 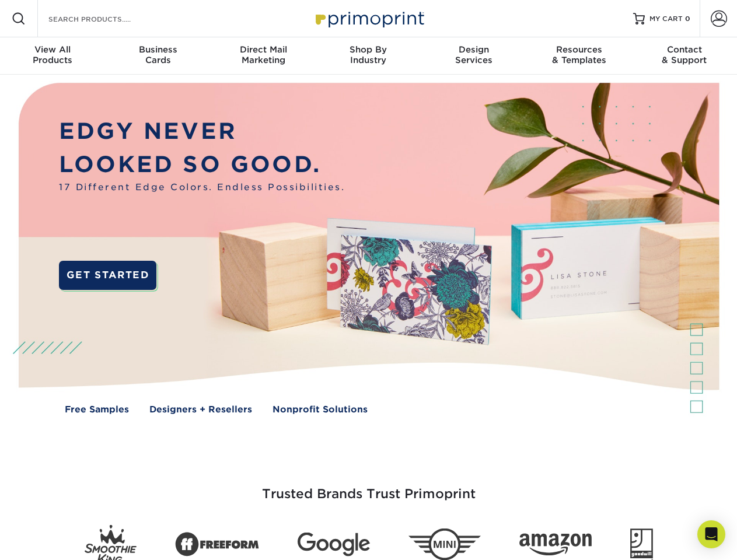 What do you see at coordinates (104, 18) in the screenshot?
I see `input: SEARCH PRODUCTS.....` at bounding box center [104, 18].